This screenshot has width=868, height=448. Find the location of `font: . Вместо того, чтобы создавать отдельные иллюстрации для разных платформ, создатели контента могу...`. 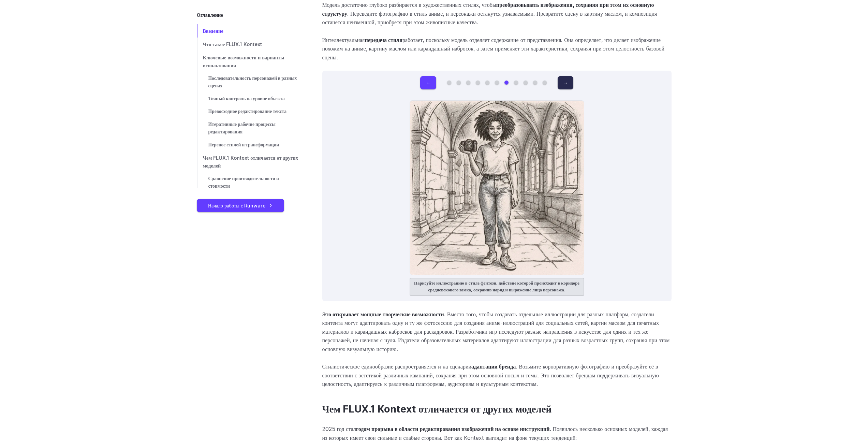

font: . Вместо того, чтобы создавать отдельные иллюстрации для разных платформ, создатели контента могу... is located at coordinates (496, 332).